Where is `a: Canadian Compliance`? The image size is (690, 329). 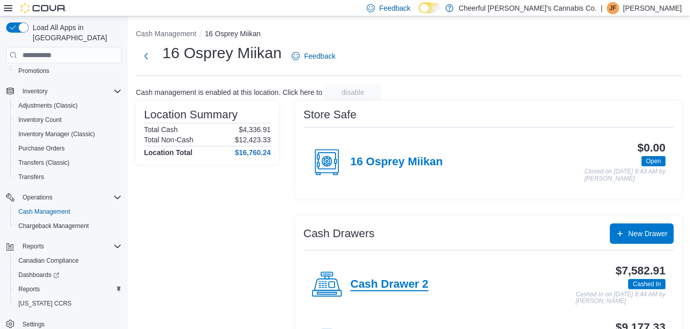 a: Canadian Compliance is located at coordinates (49, 261).